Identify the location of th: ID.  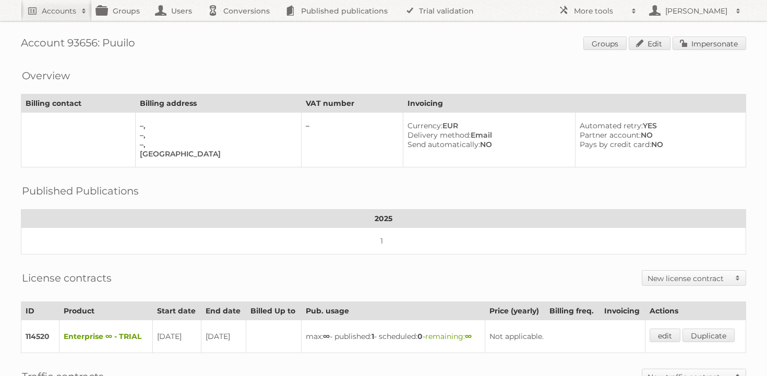
(40, 311).